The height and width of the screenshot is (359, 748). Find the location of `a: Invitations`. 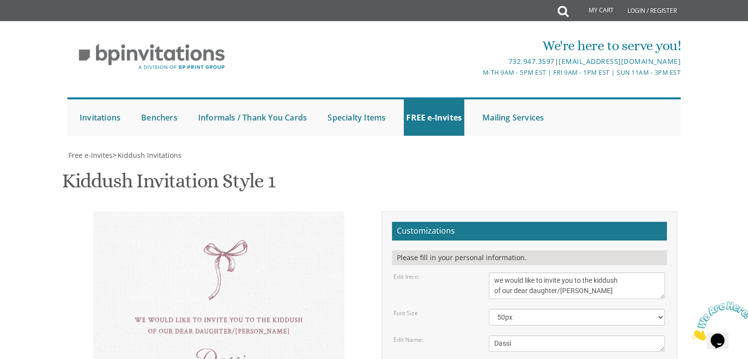

a: Invitations is located at coordinates (100, 118).